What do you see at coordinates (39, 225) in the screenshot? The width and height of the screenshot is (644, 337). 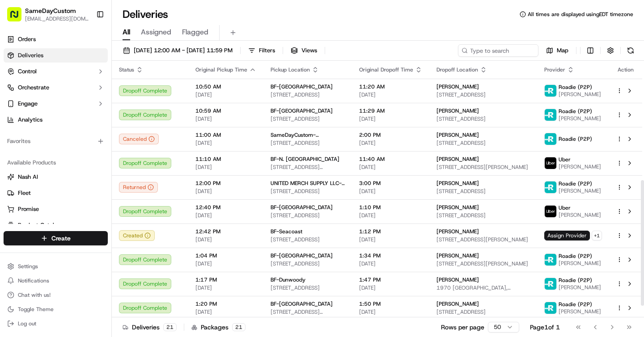 I see `span: Product Catalog` at bounding box center [39, 225].